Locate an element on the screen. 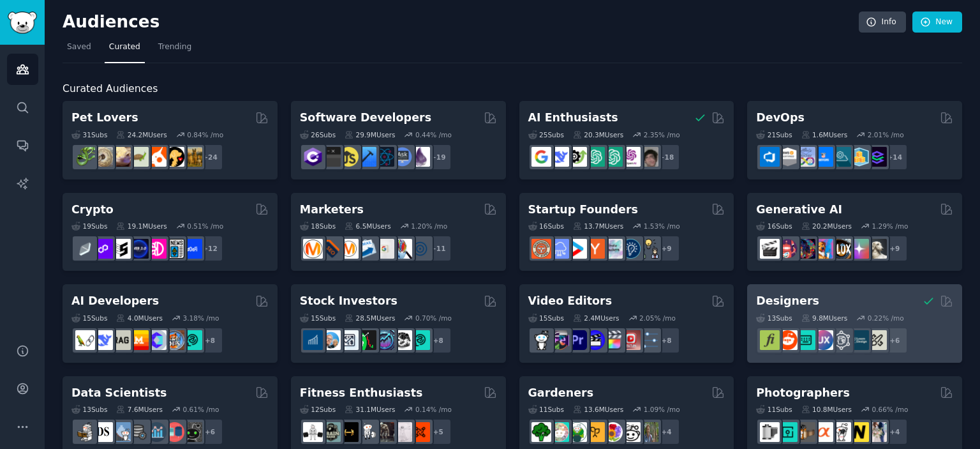 The image size is (980, 449). div: 0.84 % /mo is located at coordinates (204, 134).